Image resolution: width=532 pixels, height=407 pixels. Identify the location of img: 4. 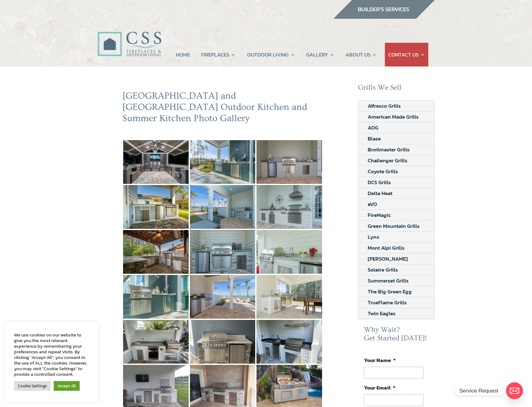
(223, 207).